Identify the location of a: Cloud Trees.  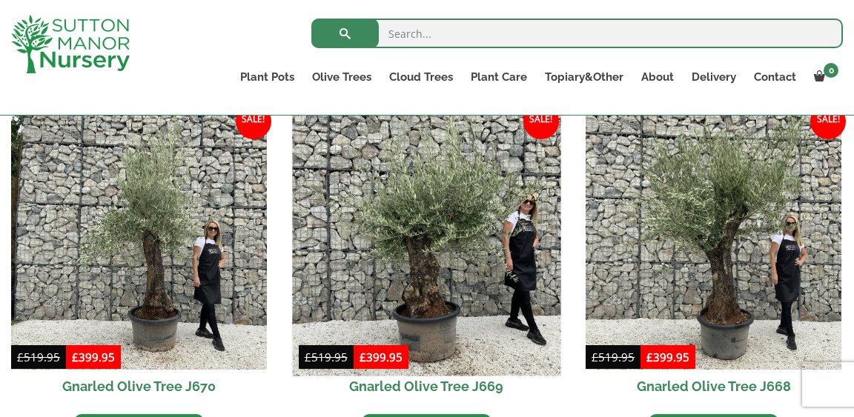
(421, 77).